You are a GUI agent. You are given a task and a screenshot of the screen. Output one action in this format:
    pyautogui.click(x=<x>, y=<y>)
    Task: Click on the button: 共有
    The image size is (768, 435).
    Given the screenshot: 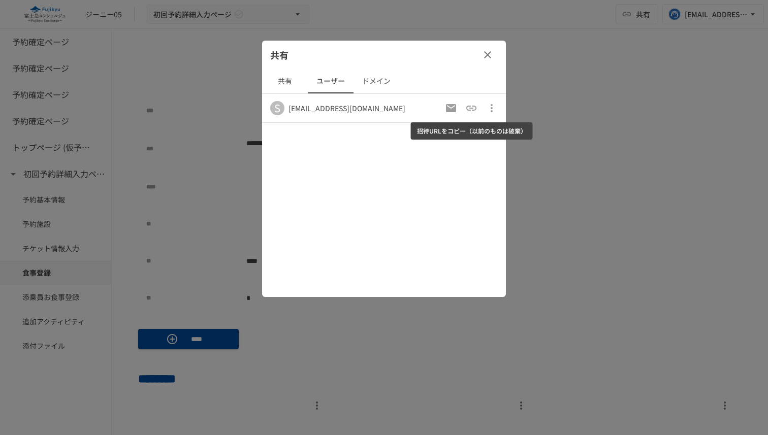 What is the action you would take?
    pyautogui.click(x=285, y=81)
    